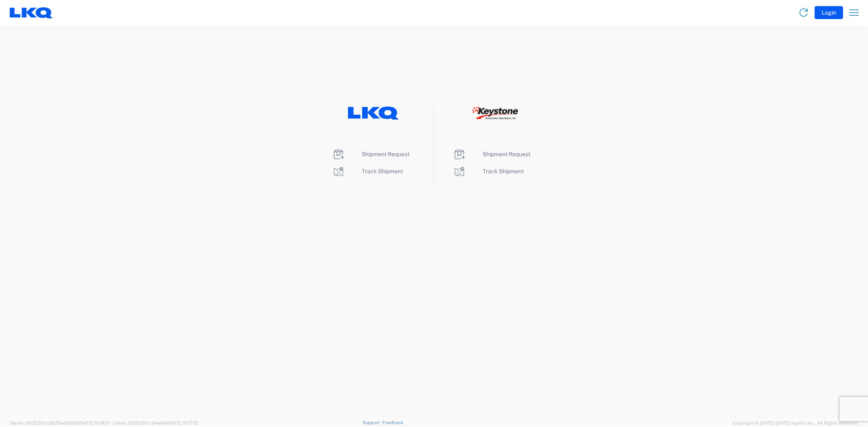  Describe the element at coordinates (829, 12) in the screenshot. I see `button: Login` at that location.